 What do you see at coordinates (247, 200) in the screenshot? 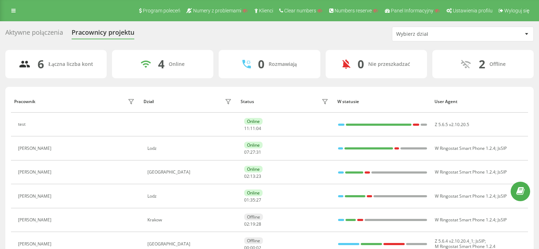
I see `span: 01` at bounding box center [247, 200].